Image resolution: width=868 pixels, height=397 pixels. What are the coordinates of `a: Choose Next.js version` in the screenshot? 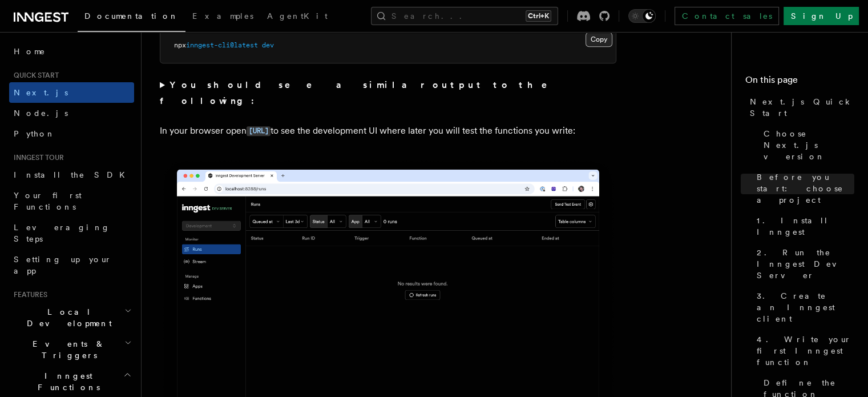 It's located at (806, 145).